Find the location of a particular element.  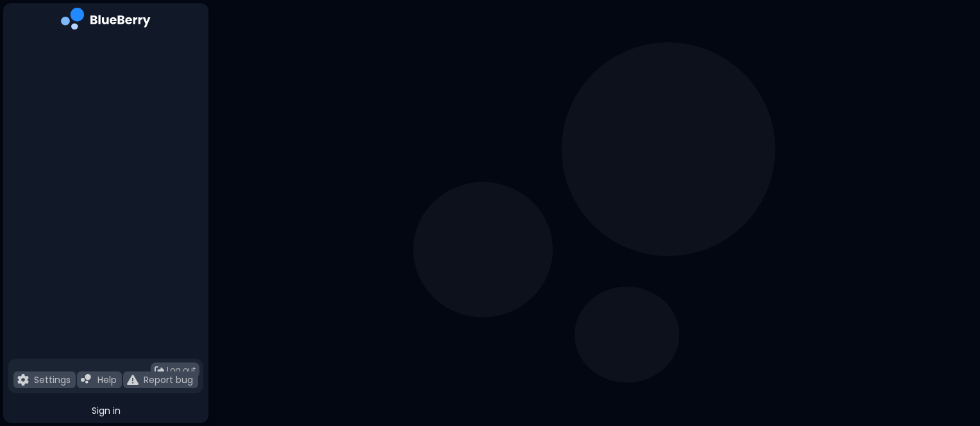

button: Sign in is located at coordinates (106, 410).